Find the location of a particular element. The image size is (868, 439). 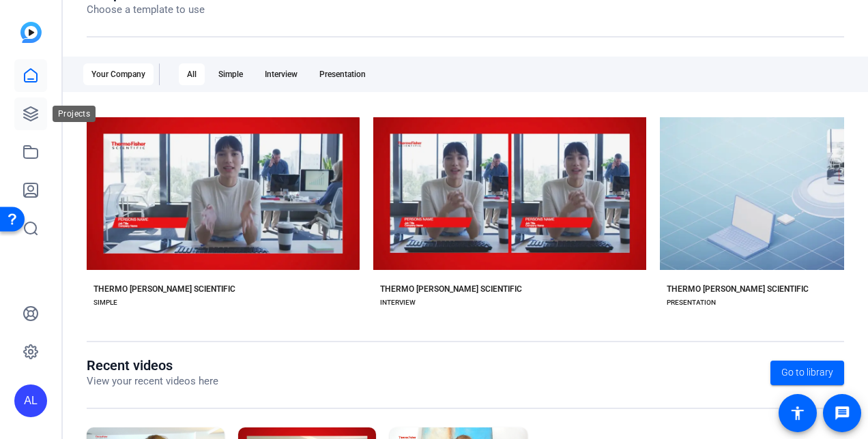

mat-icon: accessibility is located at coordinates (798, 413).